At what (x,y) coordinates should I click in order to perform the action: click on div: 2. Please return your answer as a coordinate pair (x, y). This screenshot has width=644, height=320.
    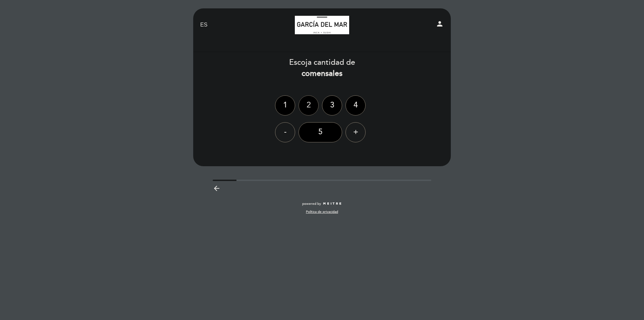
    Looking at the image, I should click on (309, 105).